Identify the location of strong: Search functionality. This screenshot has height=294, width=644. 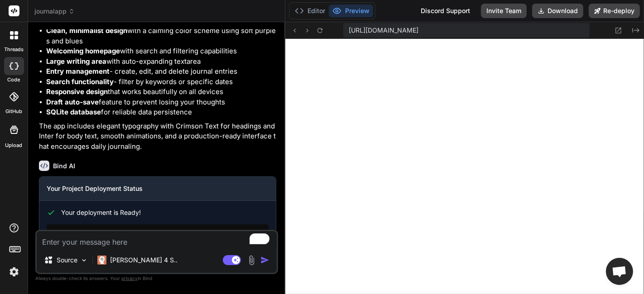
(80, 82).